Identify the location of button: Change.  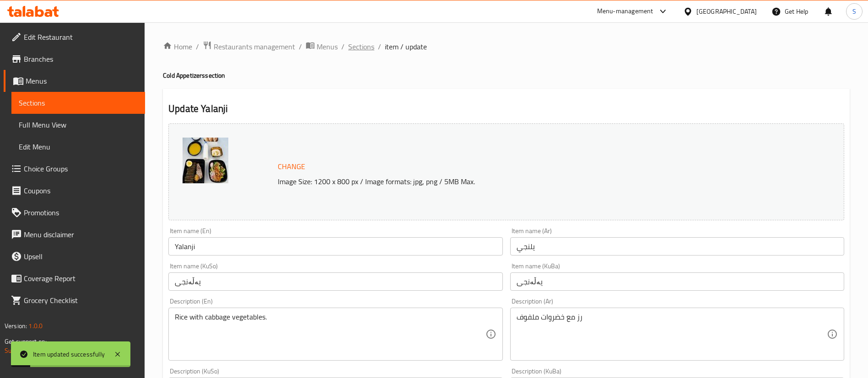
(292, 167).